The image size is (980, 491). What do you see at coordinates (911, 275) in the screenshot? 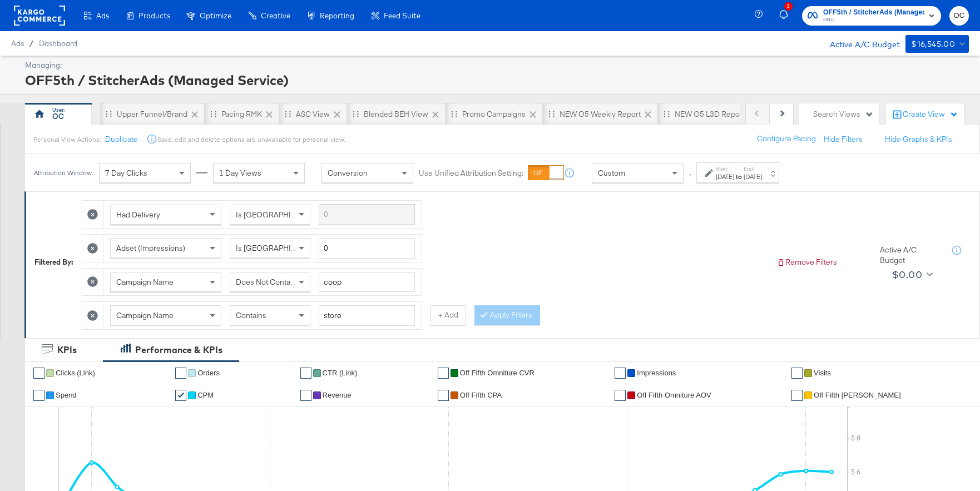
I see `button: $0.00` at bounding box center [911, 275].